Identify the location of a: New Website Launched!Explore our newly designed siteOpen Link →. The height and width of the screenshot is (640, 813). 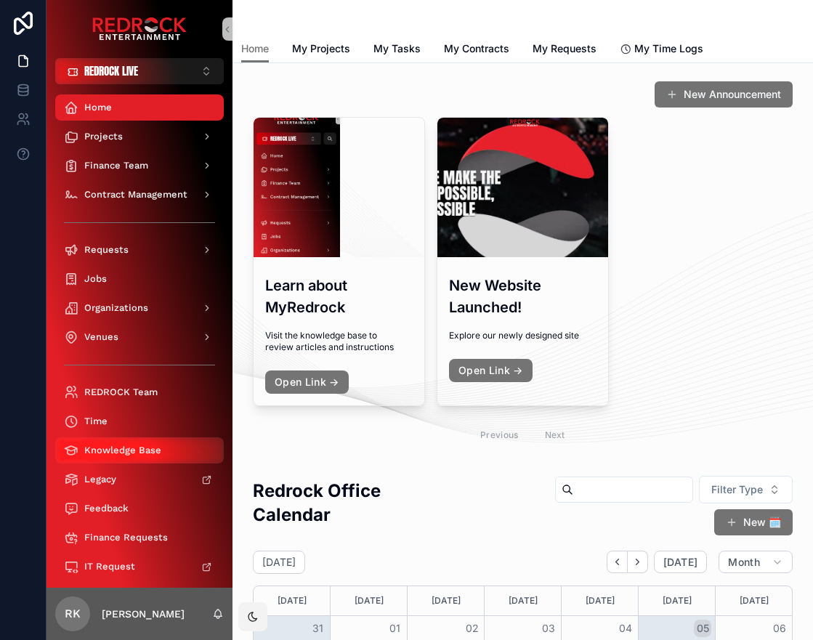
(522, 262).